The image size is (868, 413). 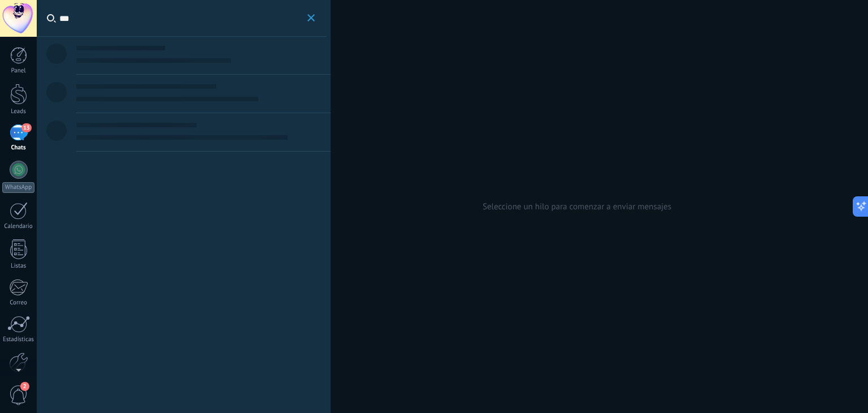 I want to click on div: Calendario, so click(x=19, y=227).